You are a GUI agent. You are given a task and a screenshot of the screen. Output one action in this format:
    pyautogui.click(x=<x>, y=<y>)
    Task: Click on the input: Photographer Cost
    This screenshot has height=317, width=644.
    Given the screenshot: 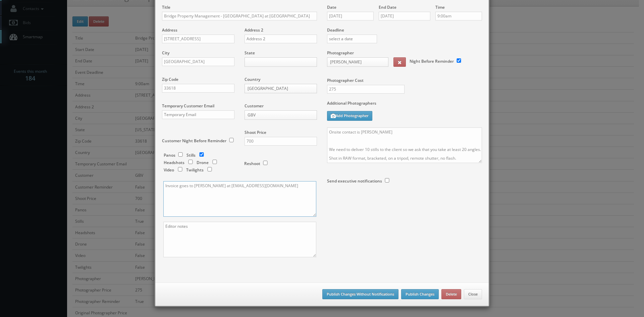 What is the action you would take?
    pyautogui.click(x=366, y=89)
    